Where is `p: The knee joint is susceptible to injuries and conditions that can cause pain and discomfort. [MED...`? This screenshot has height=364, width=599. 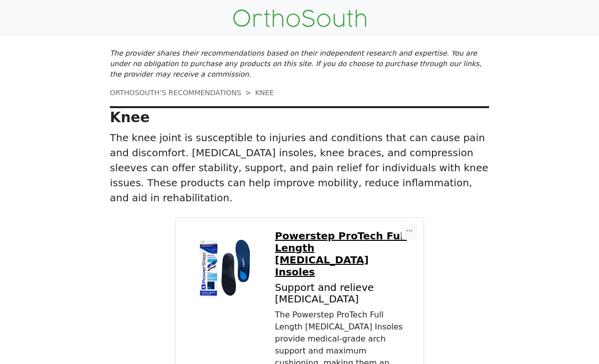 p: The knee joint is susceptible to injuries and conditions that can cause pain and discomfort. [MED... is located at coordinates (299, 168).